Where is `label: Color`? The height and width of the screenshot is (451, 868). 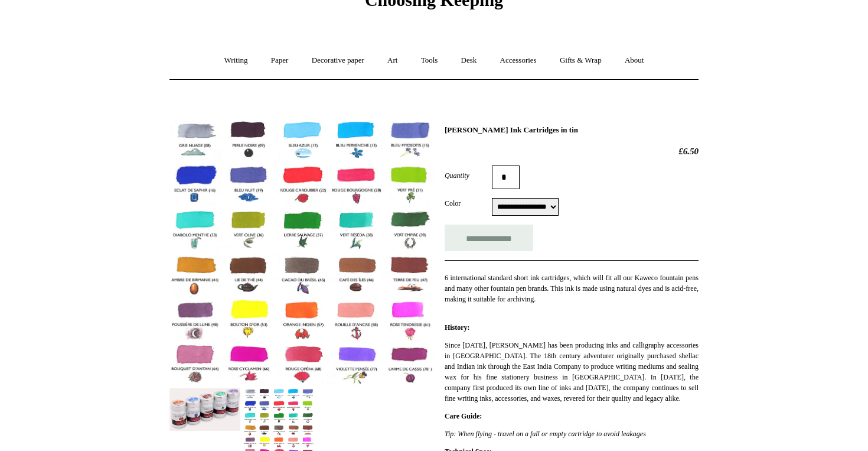 label: Color is located at coordinates (468, 204).